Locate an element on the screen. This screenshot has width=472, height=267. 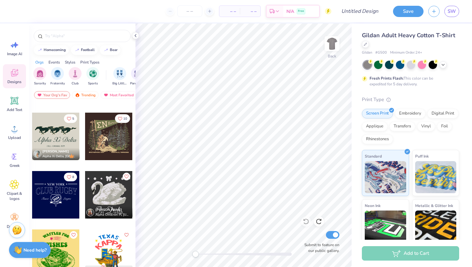
span: Minimum Order: 24 + is located at coordinates (406, 53).